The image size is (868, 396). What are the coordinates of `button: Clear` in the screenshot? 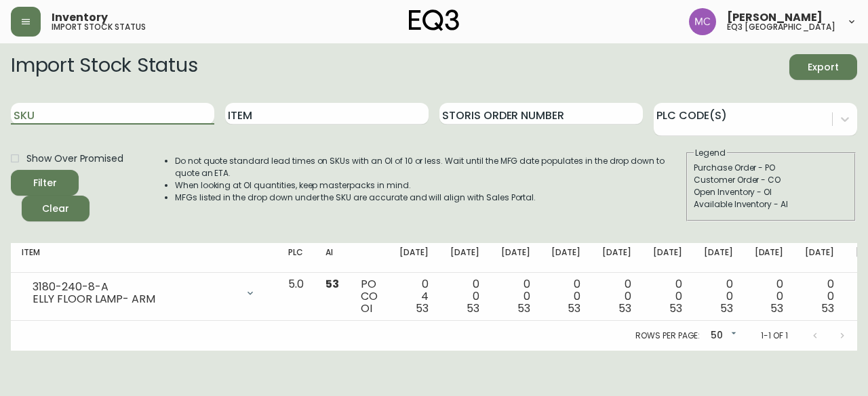 It's located at (56, 208).